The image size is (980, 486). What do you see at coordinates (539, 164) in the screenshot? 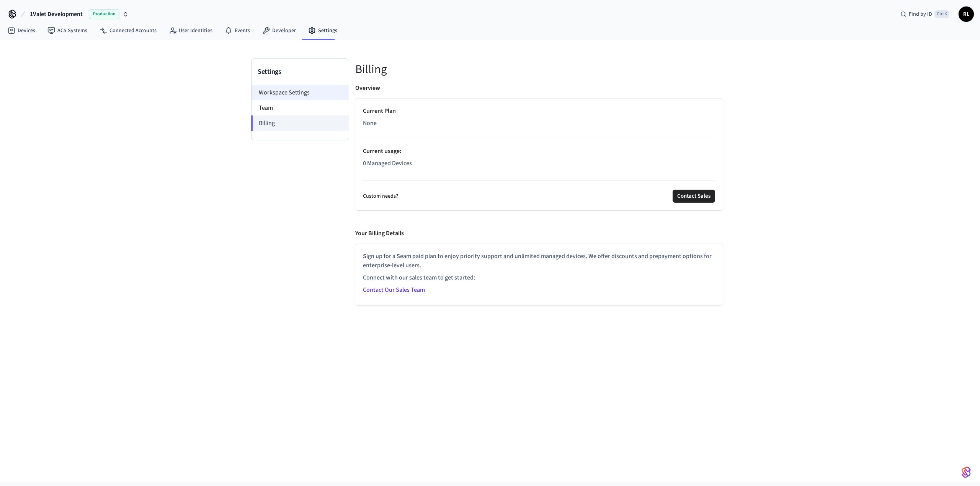
I see `p: 0 Managed Devices` at bounding box center [539, 164].